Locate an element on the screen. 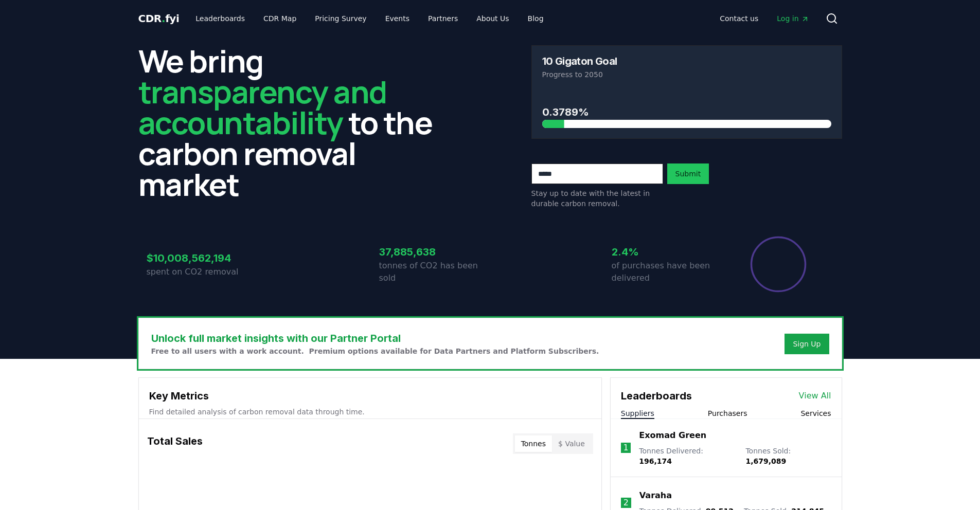  h3: Total Sales is located at coordinates (175, 443).